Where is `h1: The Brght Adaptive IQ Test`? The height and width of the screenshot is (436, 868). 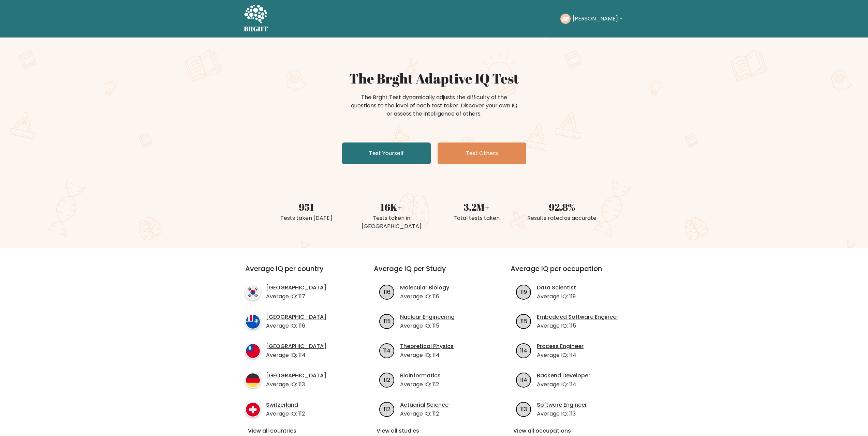 h1: The Brght Adaptive IQ Test is located at coordinates (434, 79).